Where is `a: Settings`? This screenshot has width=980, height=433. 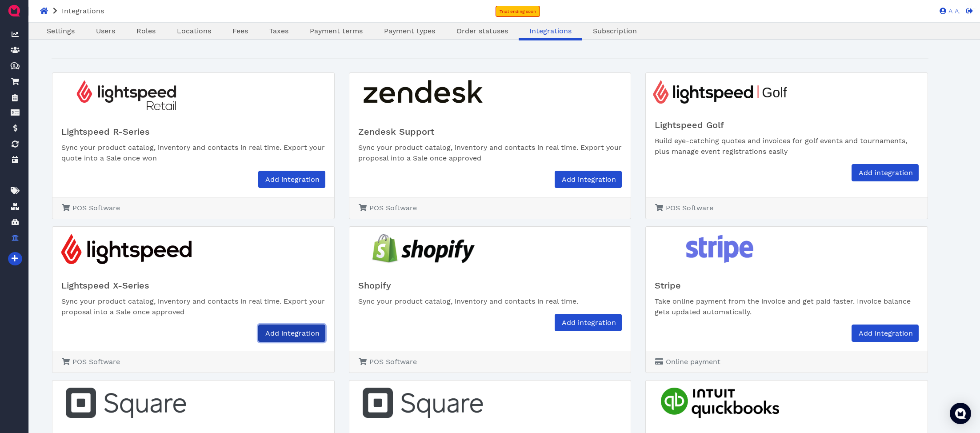
a: Settings is located at coordinates (61, 31).